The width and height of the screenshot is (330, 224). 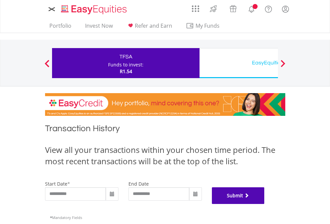 What do you see at coordinates (195, 9) in the screenshot?
I see `img: grid-menu-icon.svg` at bounding box center [195, 9].